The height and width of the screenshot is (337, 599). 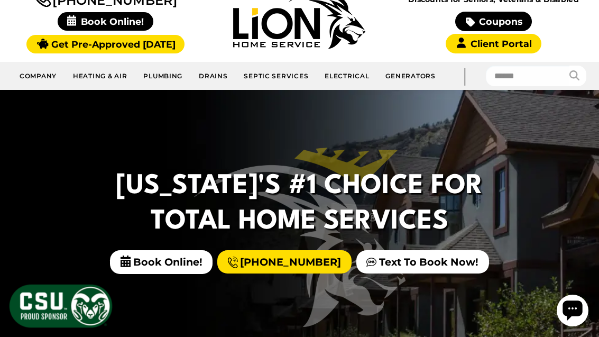 I want to click on a: Client Portal, so click(x=494, y=43).